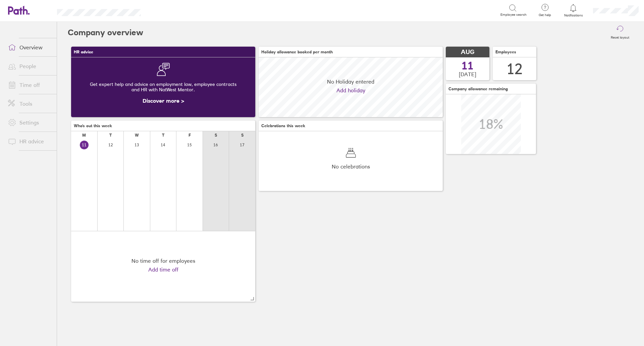 The image size is (644, 346). What do you see at coordinates (189, 135) in the screenshot?
I see `div: F` at bounding box center [189, 135].